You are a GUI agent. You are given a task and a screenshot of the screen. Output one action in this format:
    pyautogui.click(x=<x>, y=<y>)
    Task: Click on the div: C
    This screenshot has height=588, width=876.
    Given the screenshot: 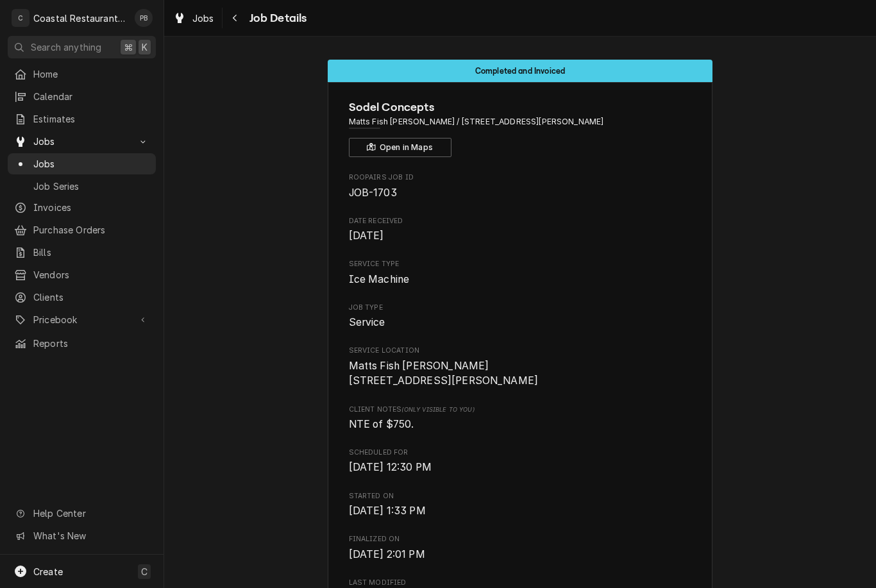 What is the action you would take?
    pyautogui.click(x=21, y=18)
    